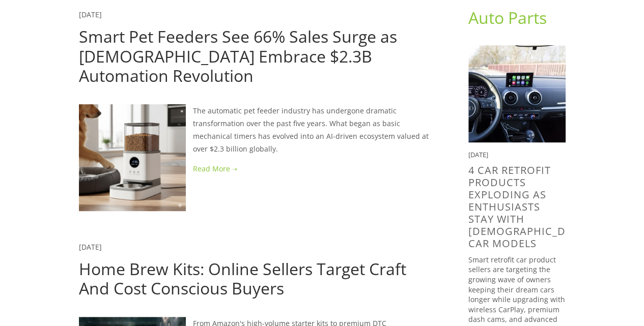  Describe the element at coordinates (508, 17) in the screenshot. I see `a: Auto Parts` at that location.